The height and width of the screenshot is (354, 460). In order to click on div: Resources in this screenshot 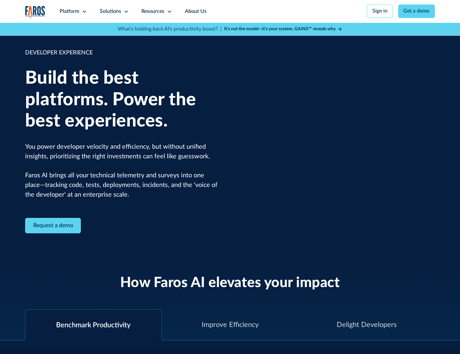, I will do `click(153, 12)`.